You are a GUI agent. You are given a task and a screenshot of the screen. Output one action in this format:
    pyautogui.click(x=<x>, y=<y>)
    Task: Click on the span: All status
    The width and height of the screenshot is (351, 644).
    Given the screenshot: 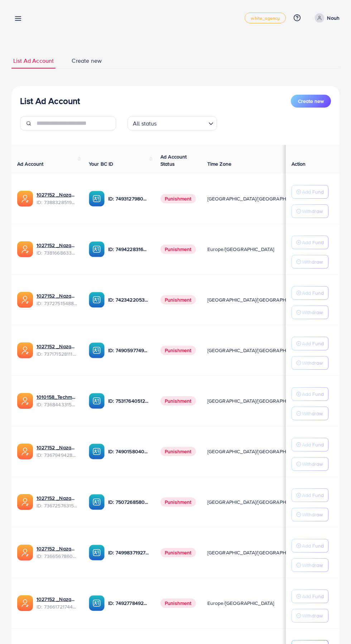 What is the action you would take?
    pyautogui.click(x=145, y=123)
    